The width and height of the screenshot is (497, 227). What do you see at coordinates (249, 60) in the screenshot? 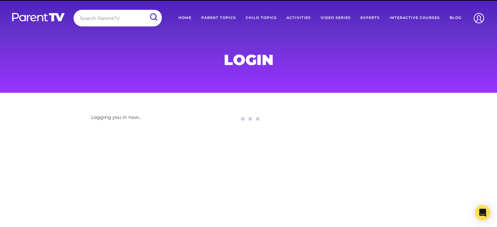
I see `h1: Login` at bounding box center [249, 60].